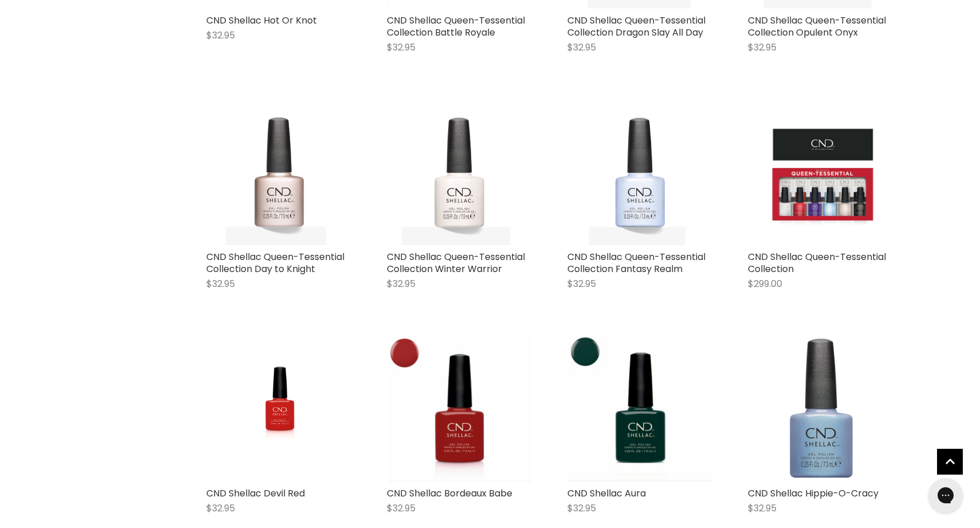 This screenshot has width=980, height=528. What do you see at coordinates (636, 26) in the screenshot?
I see `a: CND Shellac Queen-Tessential Collection Dragon Slay All Day` at bounding box center [636, 26].